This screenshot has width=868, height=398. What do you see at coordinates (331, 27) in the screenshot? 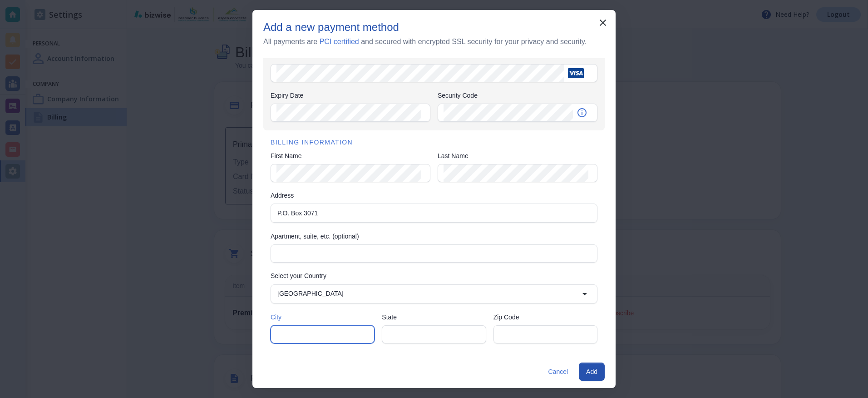
I see `h5: Add a new payment method` at bounding box center [331, 27].